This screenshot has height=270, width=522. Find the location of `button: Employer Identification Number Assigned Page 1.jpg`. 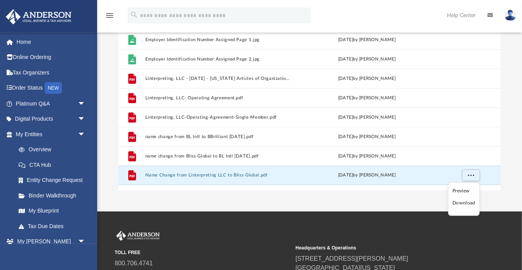

button: Employer Identification Number Assigned Page 1.jpg is located at coordinates (218, 40).